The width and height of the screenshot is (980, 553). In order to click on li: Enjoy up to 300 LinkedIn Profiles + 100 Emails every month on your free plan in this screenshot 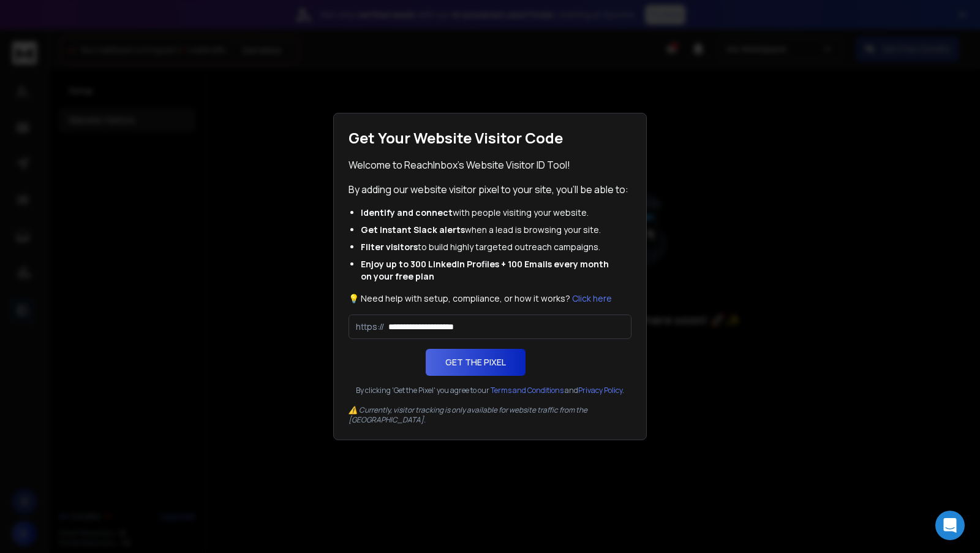, I will do `click(490, 270)`.